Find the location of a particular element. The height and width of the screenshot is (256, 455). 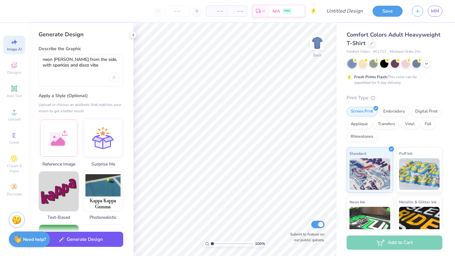

span: FREE is located at coordinates (287, 11).